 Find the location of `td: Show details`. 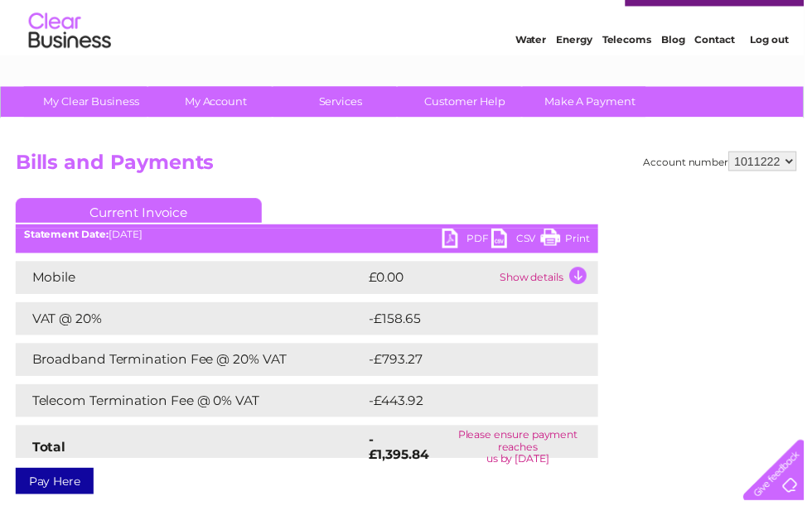

td: Show details is located at coordinates (552, 281).